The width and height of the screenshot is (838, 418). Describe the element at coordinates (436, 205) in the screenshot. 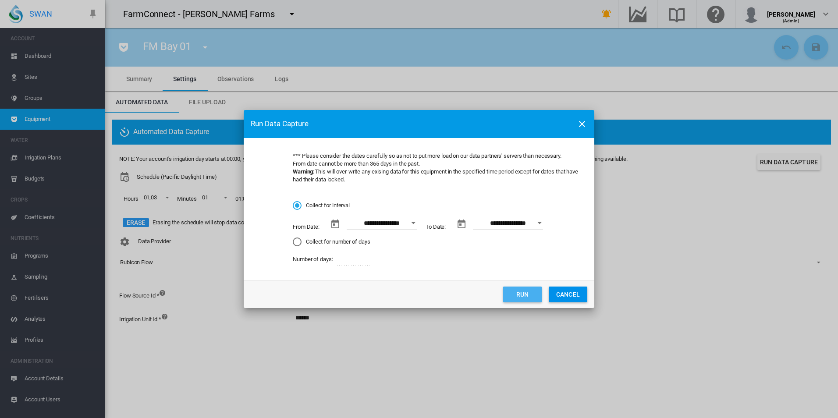

I see `md-radio-button: Collect for interval` at that location.